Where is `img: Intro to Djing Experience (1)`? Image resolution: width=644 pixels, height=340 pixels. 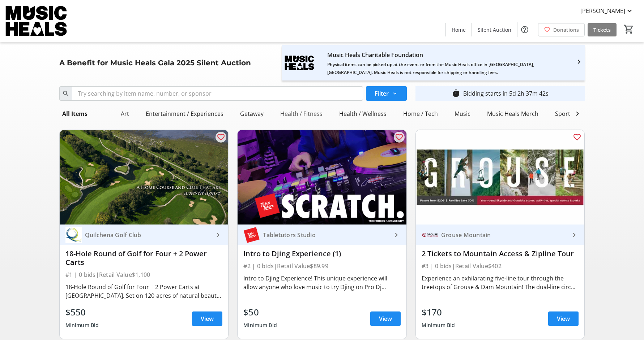 img: Intro to Djing Experience (1) is located at coordinates (321, 177).